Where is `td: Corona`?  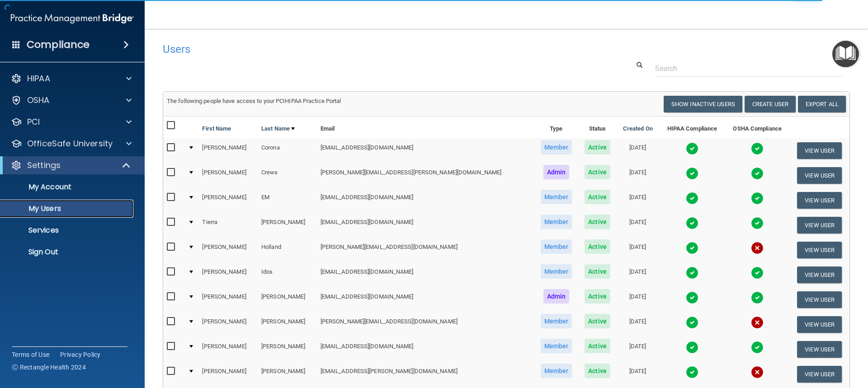 td: Corona is located at coordinates (288, 151).